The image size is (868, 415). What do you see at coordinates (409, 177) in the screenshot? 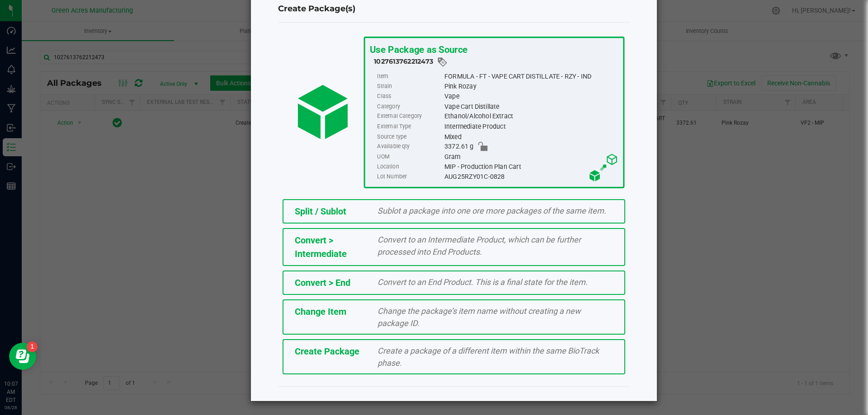
I see `label: Lot Number` at bounding box center [409, 177].